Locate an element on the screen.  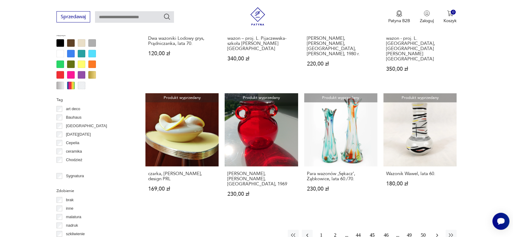
button: Patyna B2B is located at coordinates (399, 17).